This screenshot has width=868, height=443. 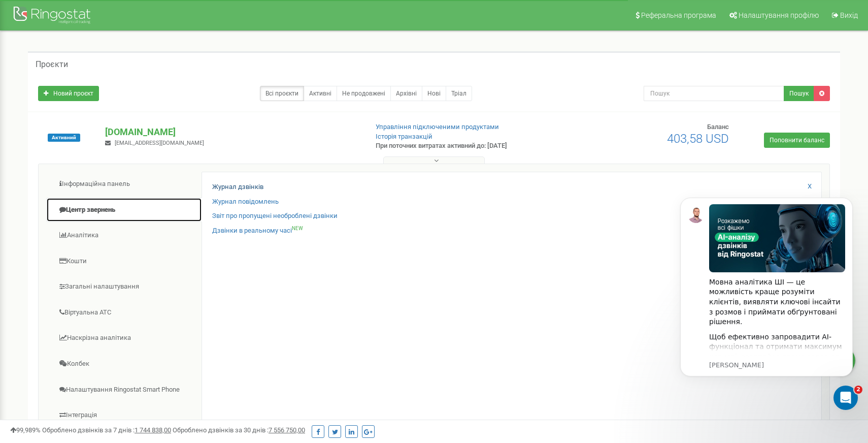 What do you see at coordinates (810, 187) in the screenshot?
I see `a: X` at bounding box center [810, 187].